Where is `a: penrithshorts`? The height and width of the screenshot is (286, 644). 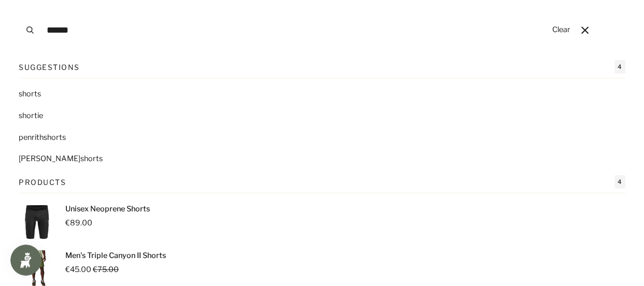
a: penrithshorts is located at coordinates (322, 138).